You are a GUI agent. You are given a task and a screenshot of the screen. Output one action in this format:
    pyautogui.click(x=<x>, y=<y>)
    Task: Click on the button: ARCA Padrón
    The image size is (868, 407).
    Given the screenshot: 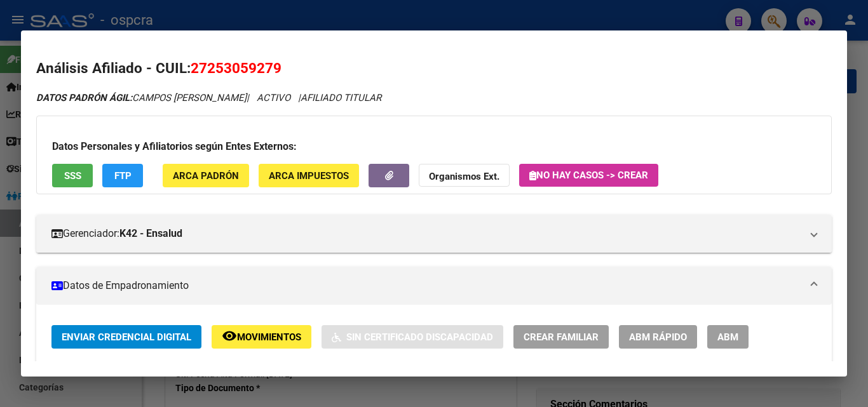 What is the action you would take?
    pyautogui.click(x=206, y=175)
    